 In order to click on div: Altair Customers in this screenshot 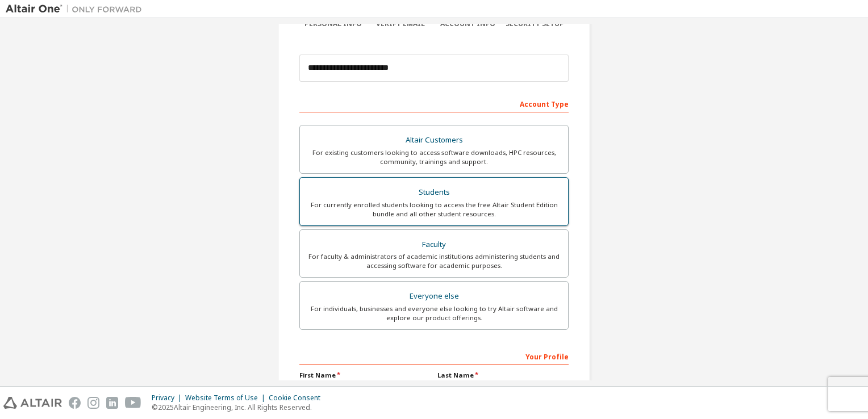, I will do `click(434, 140)`.